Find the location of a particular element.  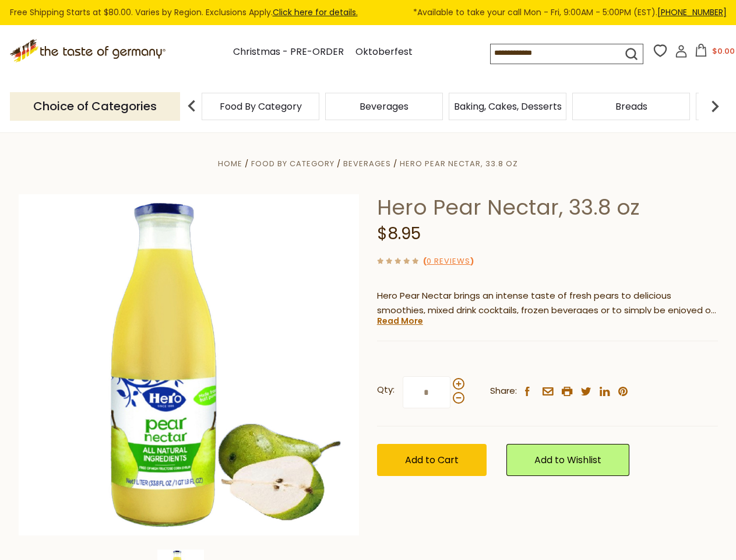

span: $0.00 is located at coordinates (723, 50).